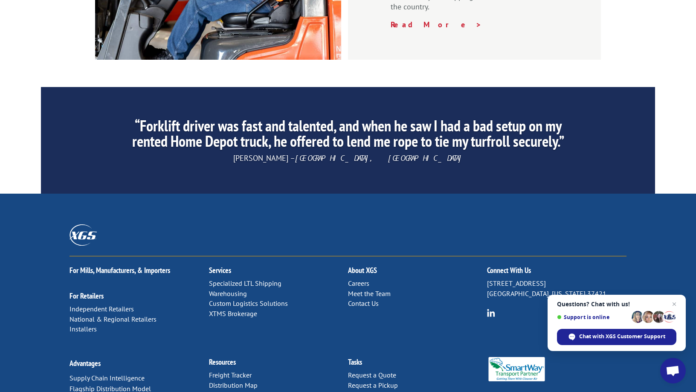 The image size is (696, 392). Describe the element at coordinates (363, 303) in the screenshot. I see `a: Contact Us` at that location.